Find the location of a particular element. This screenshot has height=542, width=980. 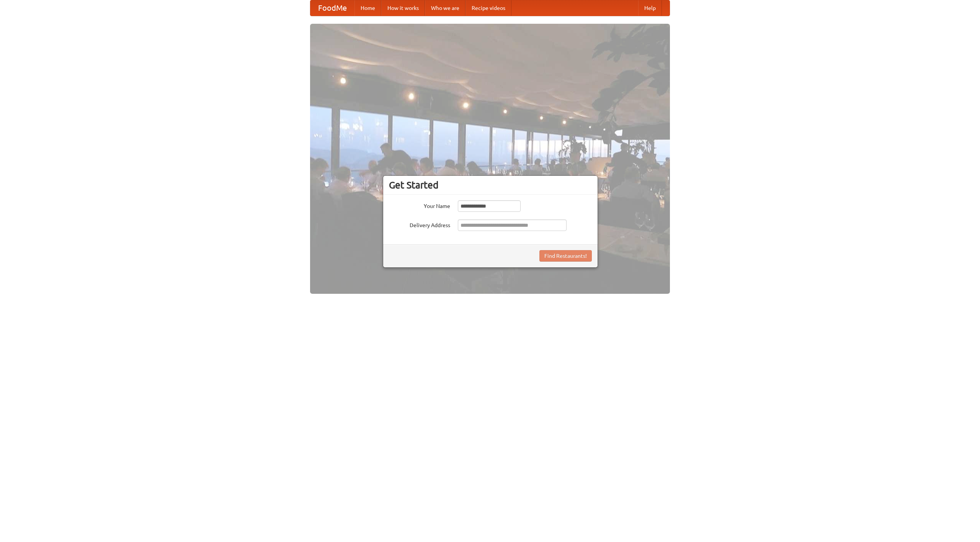

label: Delivery Address is located at coordinates (419, 224).